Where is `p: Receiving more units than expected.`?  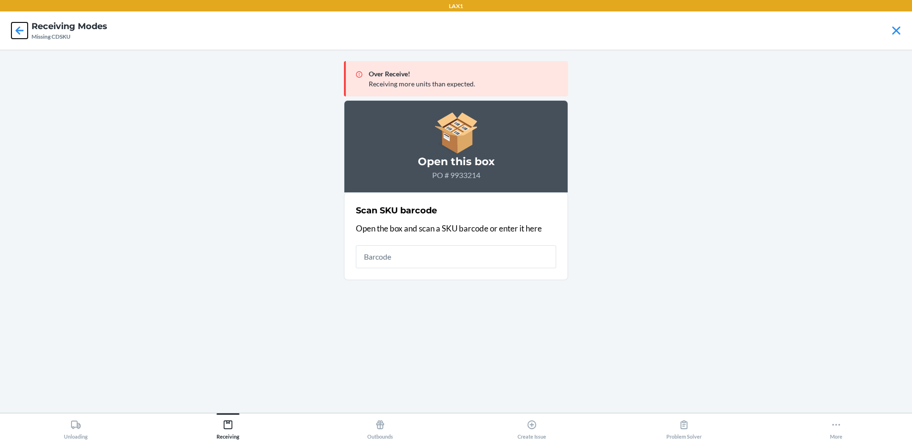
p: Receiving more units than expected. is located at coordinates (464, 83).